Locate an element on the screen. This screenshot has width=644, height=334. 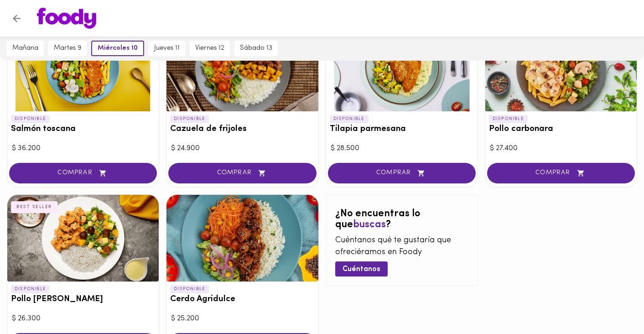
div: $ 24.900 is located at coordinates (242, 149).